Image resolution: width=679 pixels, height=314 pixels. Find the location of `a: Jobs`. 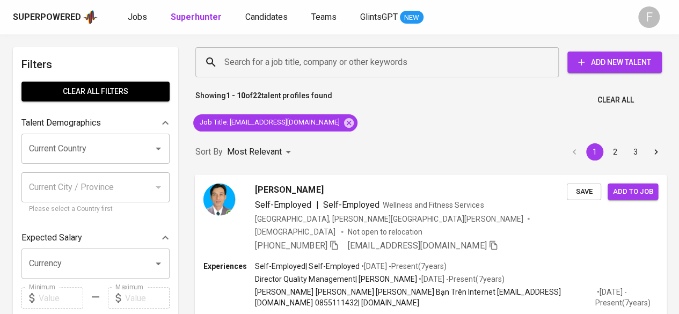

a: Jobs is located at coordinates (138, 17).